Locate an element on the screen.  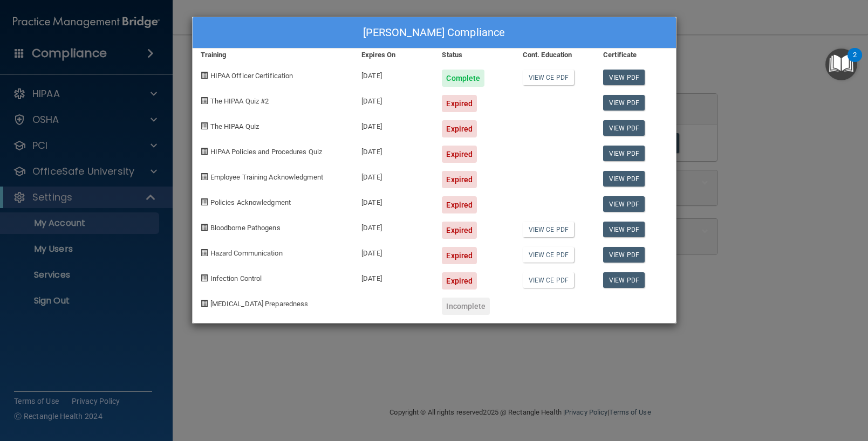
div: Training is located at coordinates (273, 55).